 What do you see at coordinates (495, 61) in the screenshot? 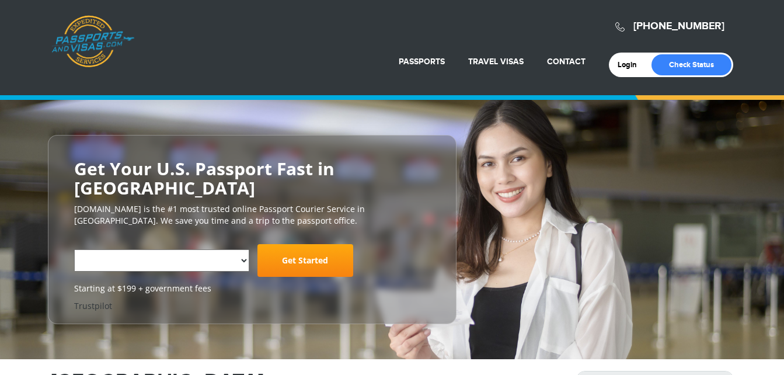
I see `a: Travel Visas` at bounding box center [495, 61].